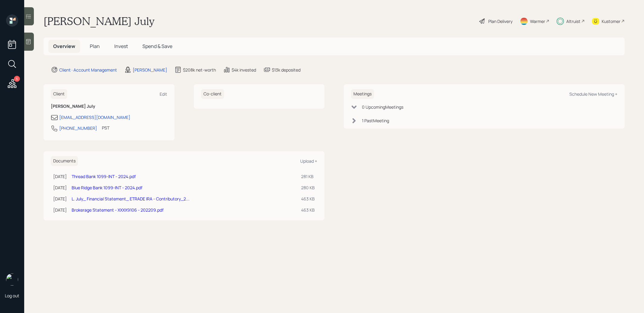  Describe the element at coordinates (573, 21) in the screenshot. I see `div: Altruist` at that location.